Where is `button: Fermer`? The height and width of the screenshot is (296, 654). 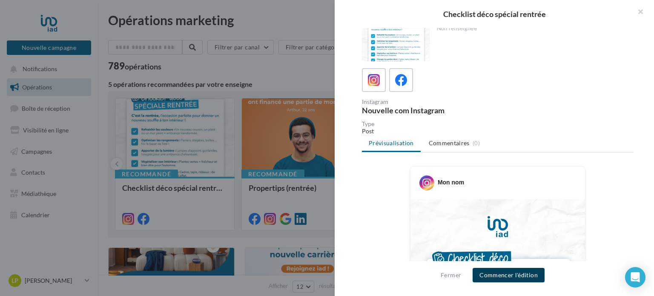 button: Fermer is located at coordinates (451, 275).